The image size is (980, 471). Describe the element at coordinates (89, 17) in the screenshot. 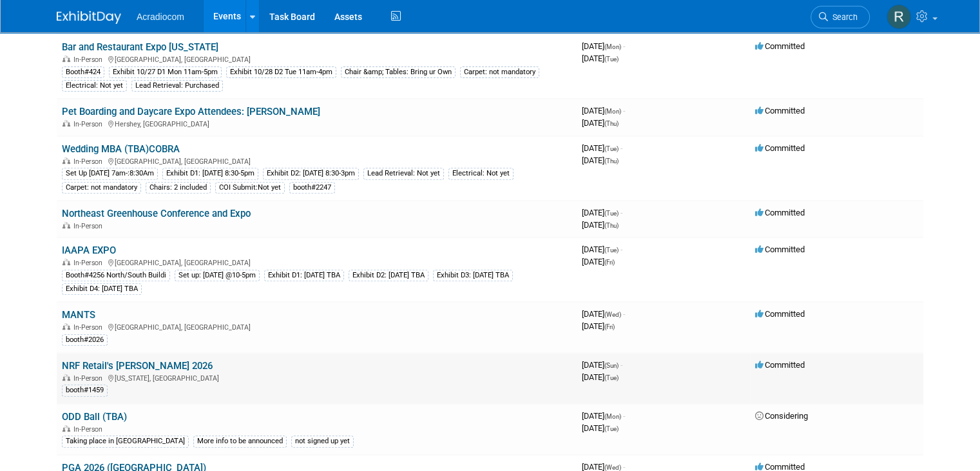

I see `img: ExhibitDay` at that location.